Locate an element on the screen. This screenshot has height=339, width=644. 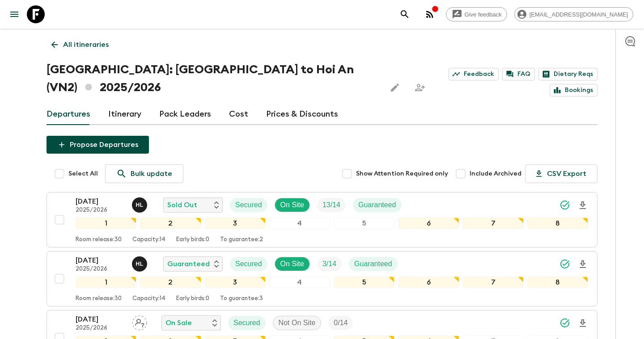
a: Itinerary is located at coordinates (125, 115).